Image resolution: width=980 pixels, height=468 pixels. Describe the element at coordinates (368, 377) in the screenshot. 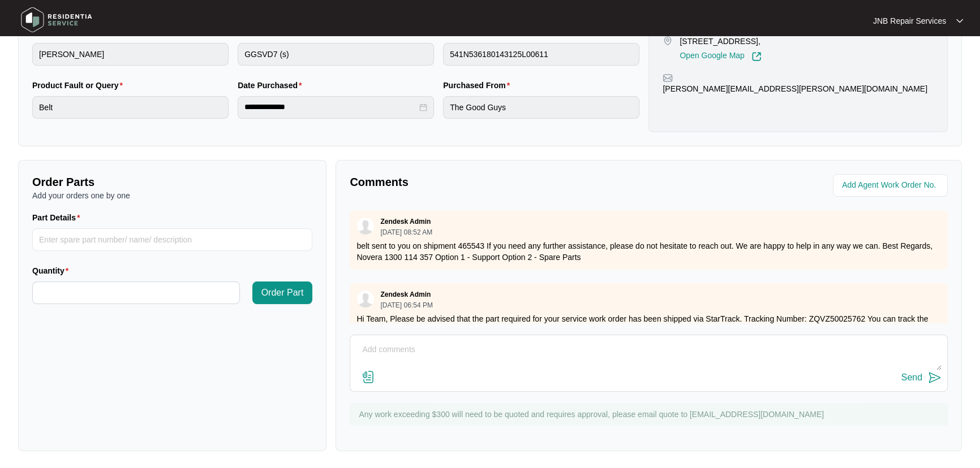

I see `img: file-attachment-doc.svg` at that location.